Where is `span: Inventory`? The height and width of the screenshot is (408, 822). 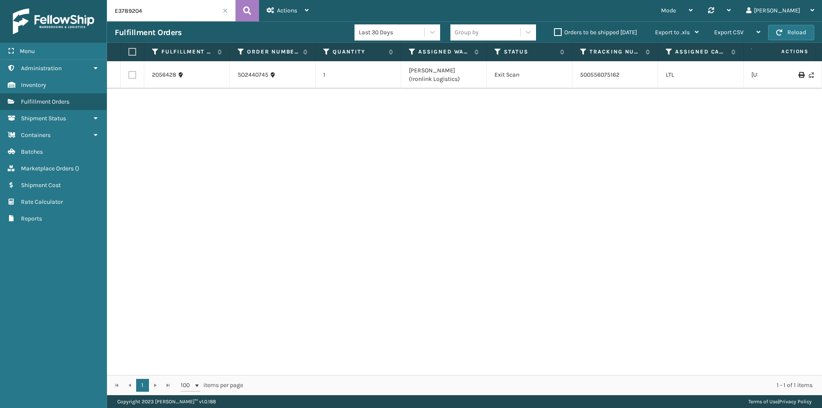 span: Inventory is located at coordinates (33, 85).